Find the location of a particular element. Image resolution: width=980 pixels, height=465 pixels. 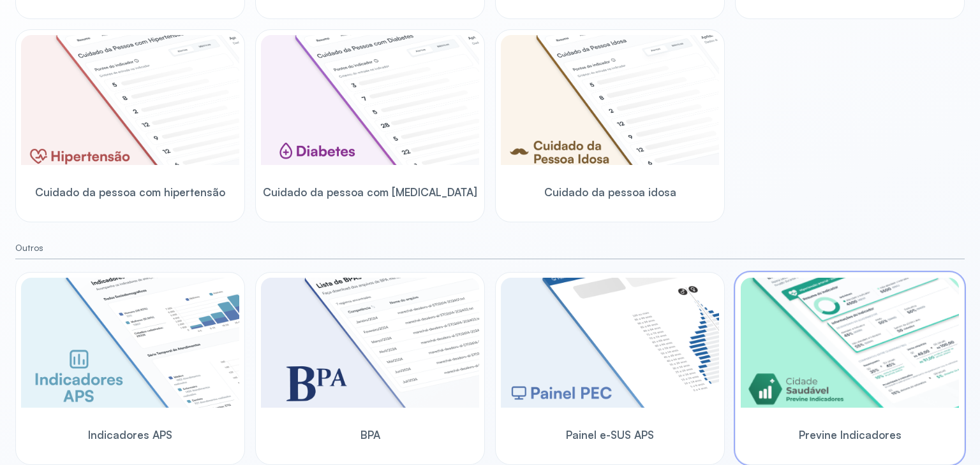

img: bpa.png is located at coordinates (370, 343).